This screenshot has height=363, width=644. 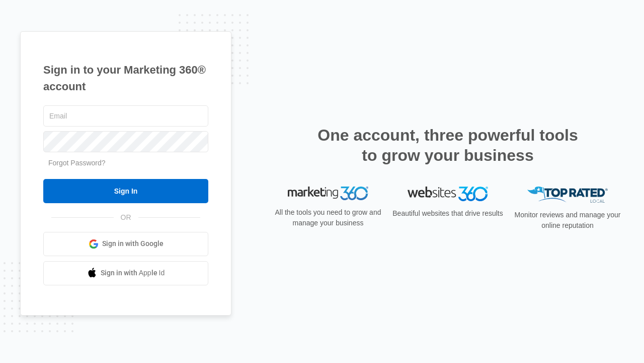 I want to click on p: Monitor reviews and manage your online reputation, so click(x=568, y=220).